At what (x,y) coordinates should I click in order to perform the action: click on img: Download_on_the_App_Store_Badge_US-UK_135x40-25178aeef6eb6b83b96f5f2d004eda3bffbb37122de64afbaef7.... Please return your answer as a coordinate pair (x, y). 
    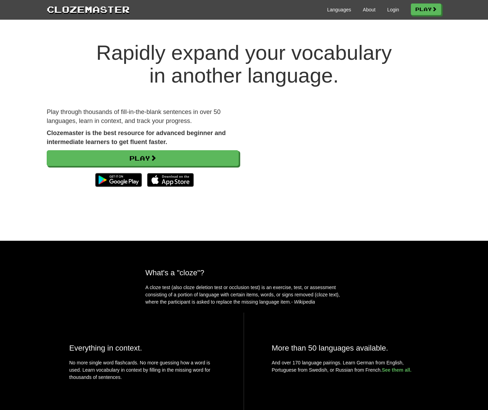
    Looking at the image, I should click on (170, 180).